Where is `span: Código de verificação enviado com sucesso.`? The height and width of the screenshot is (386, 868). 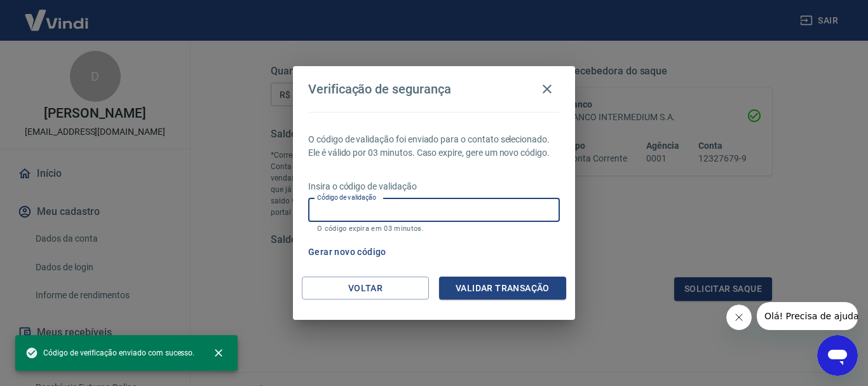
span: Código de verificação enviado com sucesso. is located at coordinates (109, 352).